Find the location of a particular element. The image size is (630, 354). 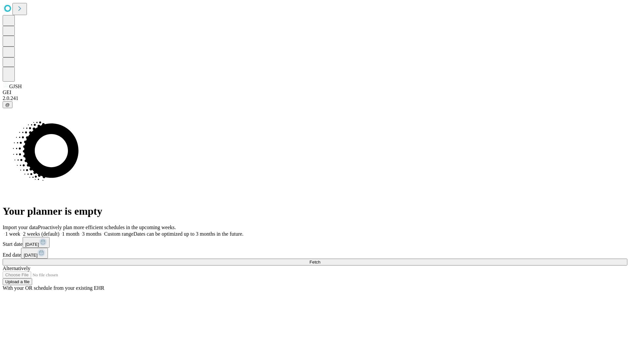

span: 2 weeks (default) is located at coordinates (41, 234).